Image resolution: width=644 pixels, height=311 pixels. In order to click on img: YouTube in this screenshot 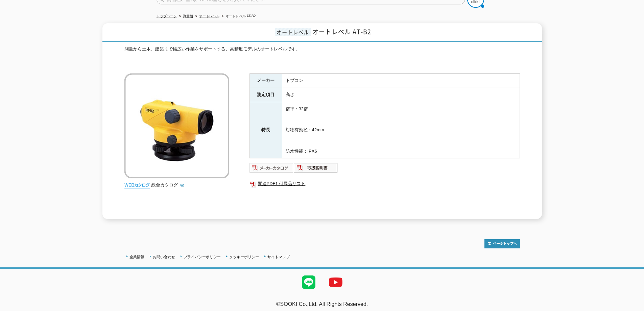, I will do `click(336, 282)`.